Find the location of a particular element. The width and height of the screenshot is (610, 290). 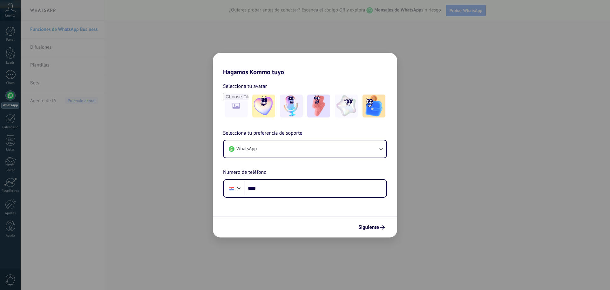

img: -5.jpeg is located at coordinates (374, 106).